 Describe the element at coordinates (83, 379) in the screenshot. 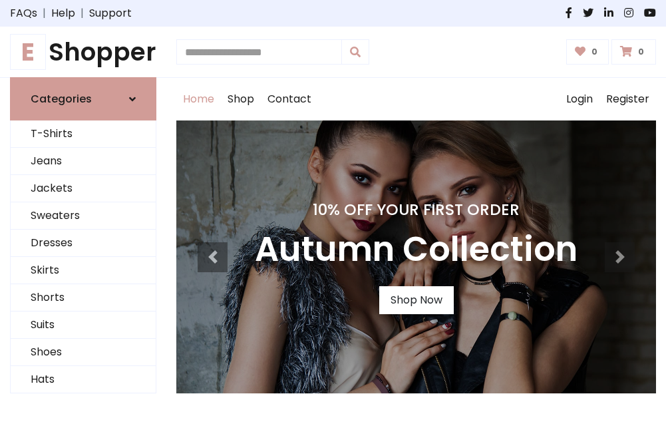

I see `a: Hats` at that location.